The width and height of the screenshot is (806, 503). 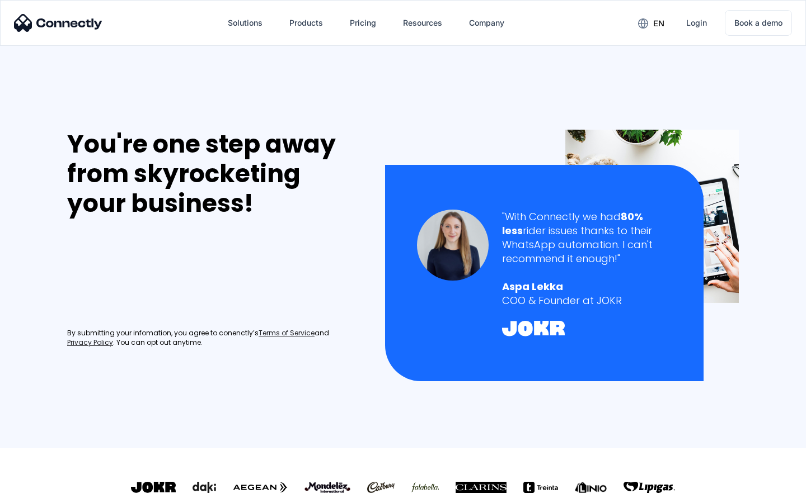 I want to click on div: COO & Founder at JOKR, so click(x=586, y=300).